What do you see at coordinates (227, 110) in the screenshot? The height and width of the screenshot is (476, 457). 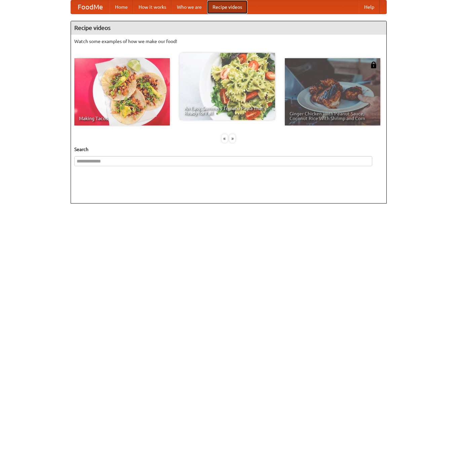 I see `span: An Easy, Summery Tomato Pasta That's Ready for Fall` at bounding box center [227, 110].